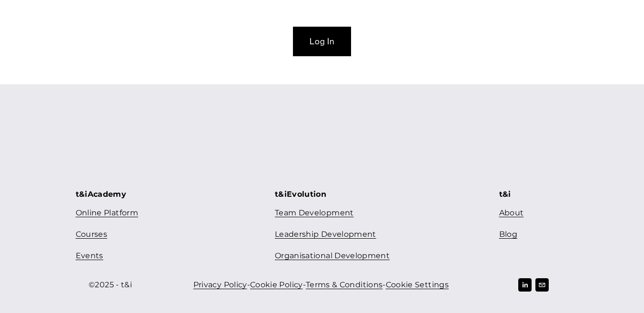  Describe the element at coordinates (332, 255) in the screenshot. I see `a: Organisational Development` at that location.